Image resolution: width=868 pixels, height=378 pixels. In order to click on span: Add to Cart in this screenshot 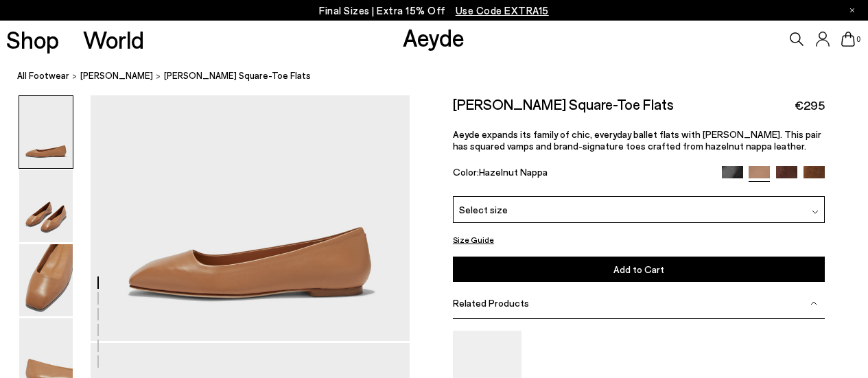, I will do `click(639, 269)`.